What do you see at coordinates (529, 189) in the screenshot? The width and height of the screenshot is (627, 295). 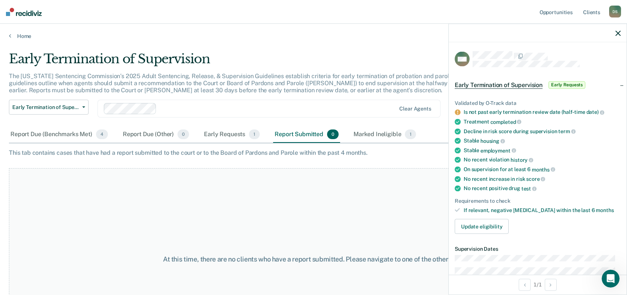 I see `span: test` at bounding box center [529, 189].